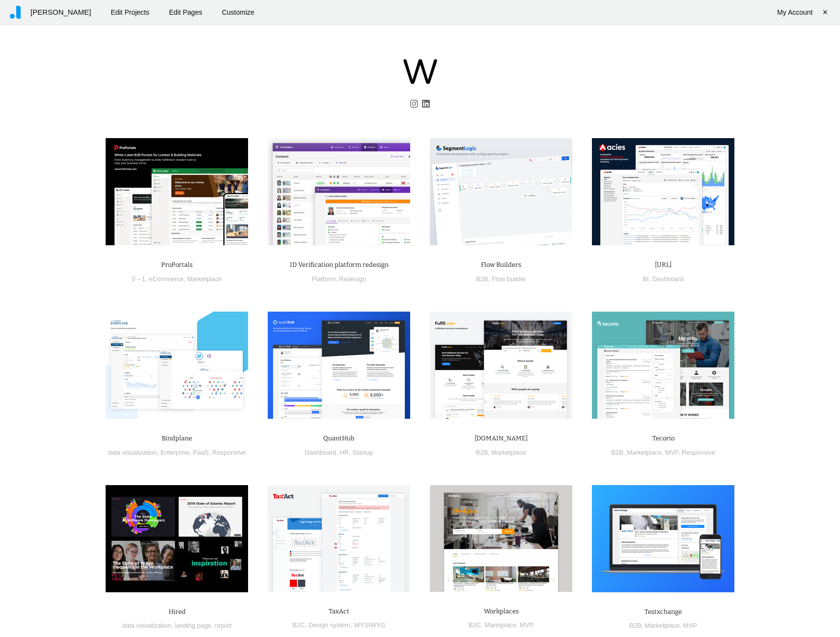 The image size is (840, 637). Describe the element at coordinates (193, 625) in the screenshot. I see `a: landing page` at that location.